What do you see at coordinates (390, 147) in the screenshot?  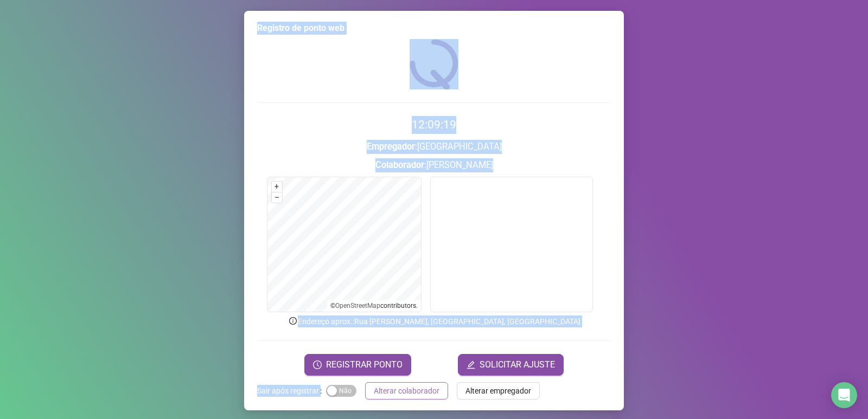 I see `strong: Empregador` at bounding box center [390, 147].